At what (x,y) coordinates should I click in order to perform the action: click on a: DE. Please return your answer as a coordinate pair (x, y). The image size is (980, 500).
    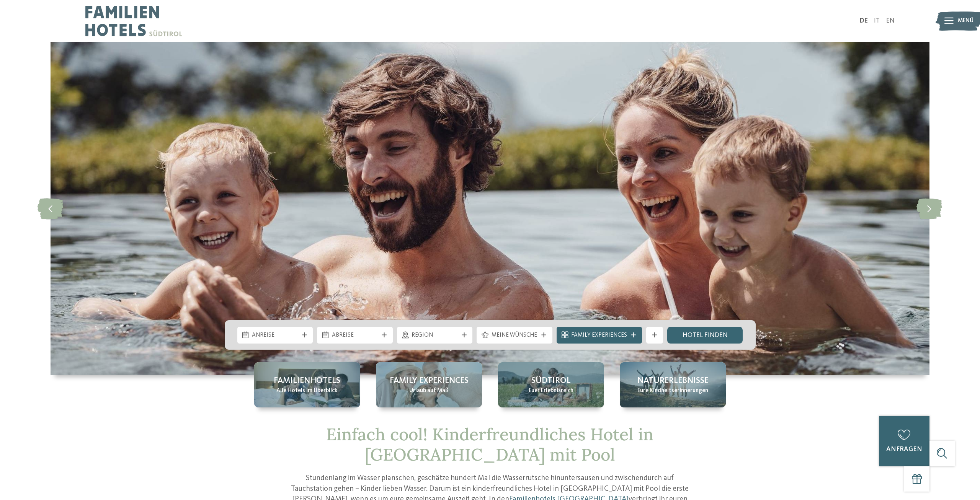
    Looking at the image, I should click on (864, 21).